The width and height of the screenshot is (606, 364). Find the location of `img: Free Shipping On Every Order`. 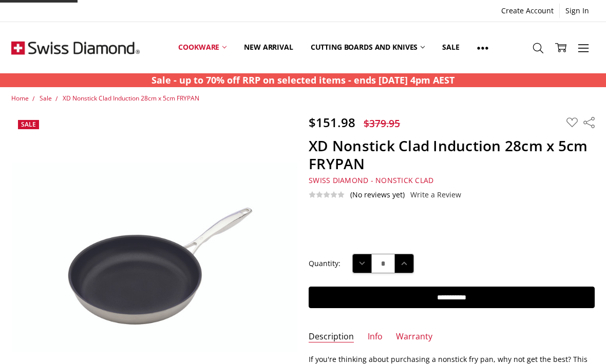

img: Free Shipping On Every Order is located at coordinates (75, 48).